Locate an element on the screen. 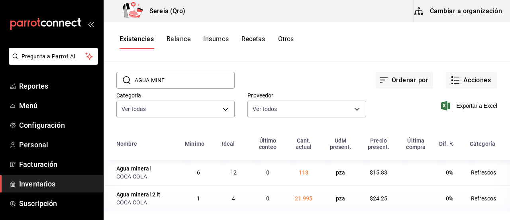 The width and height of the screenshot is (510, 220). button: Ordenar por is located at coordinates (405, 80).